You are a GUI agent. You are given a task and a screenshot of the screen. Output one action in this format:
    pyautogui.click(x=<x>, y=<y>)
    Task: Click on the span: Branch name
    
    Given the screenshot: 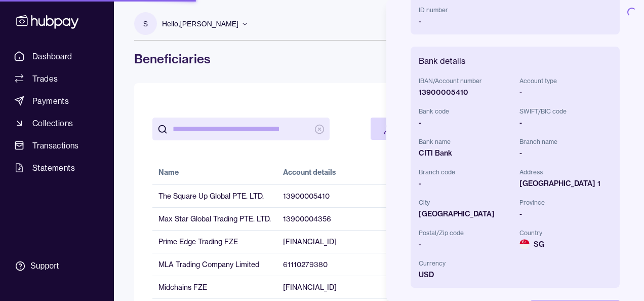 What is the action you would take?
    pyautogui.click(x=565, y=142)
    